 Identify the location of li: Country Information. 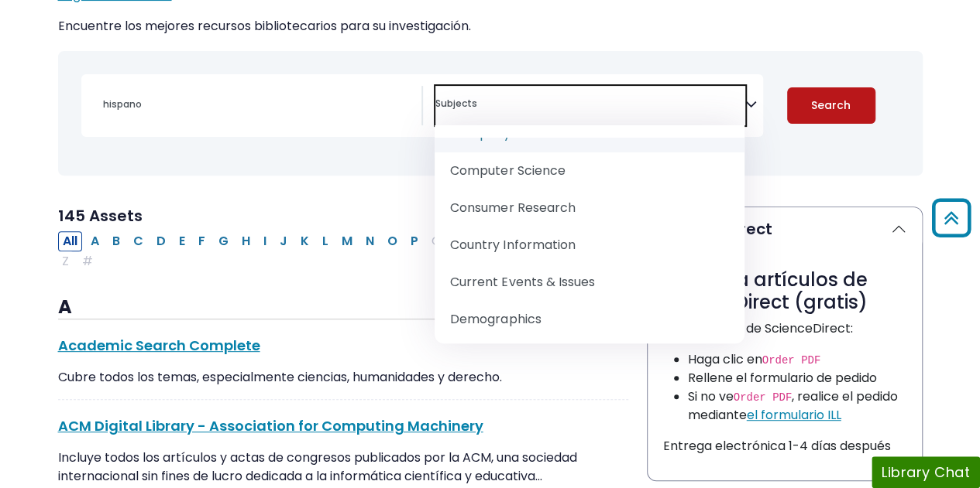
(589, 245).